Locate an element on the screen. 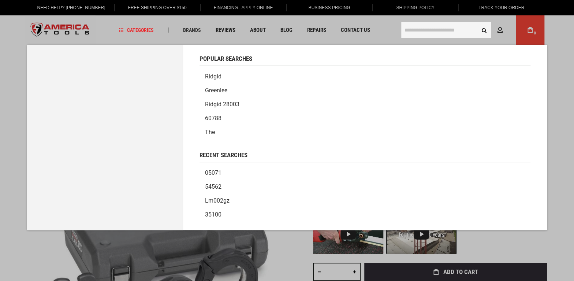 The height and width of the screenshot is (281, 574). a: Brands is located at coordinates (192, 30).